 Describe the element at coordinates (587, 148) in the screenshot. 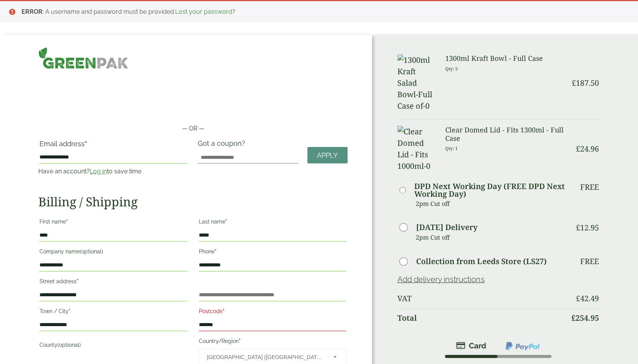

I see `bdi: 24.96` at that location.